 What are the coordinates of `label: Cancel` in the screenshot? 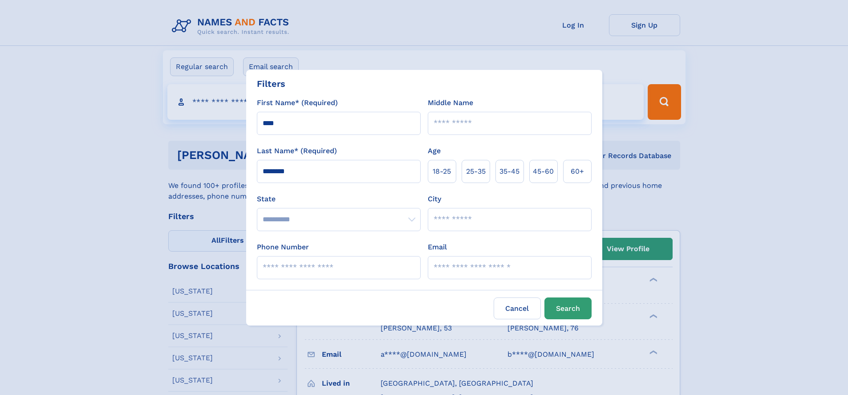 It's located at (517, 308).